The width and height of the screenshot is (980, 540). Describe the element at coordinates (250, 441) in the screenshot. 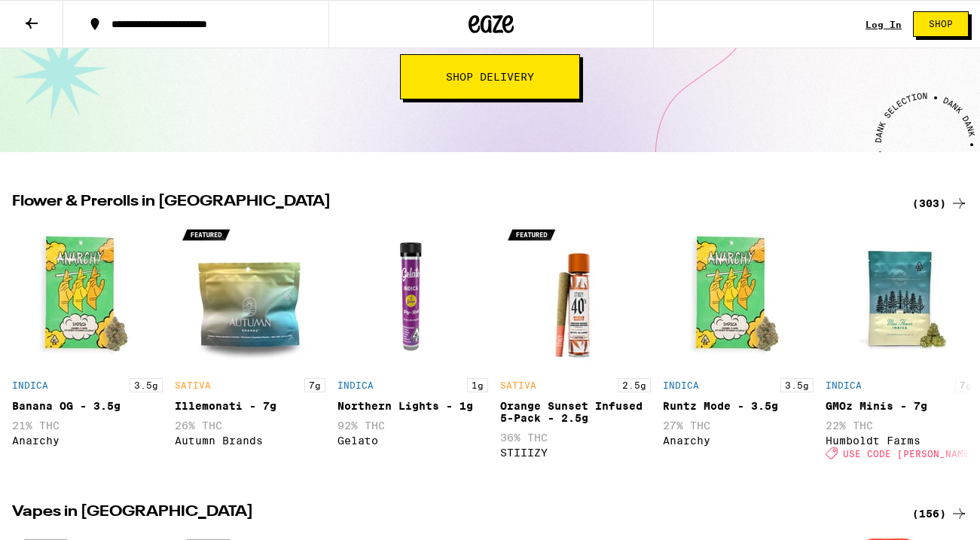

I see `div: Autumn Brands` at that location.